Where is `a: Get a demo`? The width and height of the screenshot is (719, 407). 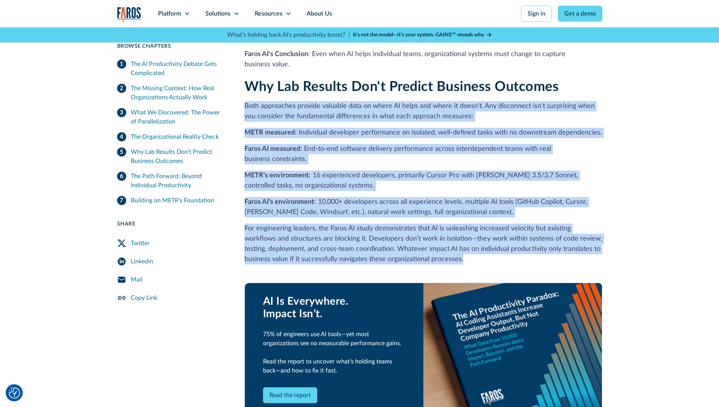 a: Get a demo is located at coordinates (580, 14).